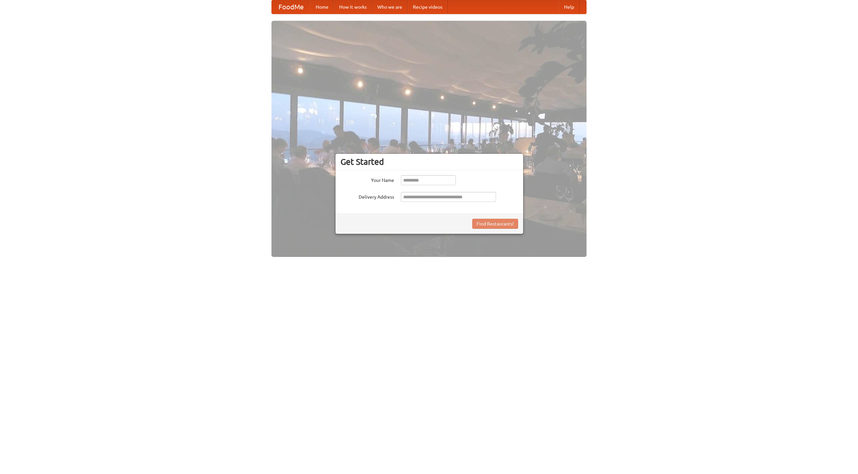 The image size is (858, 474). Describe the element at coordinates (429, 162) in the screenshot. I see `h3: Get Started` at that location.